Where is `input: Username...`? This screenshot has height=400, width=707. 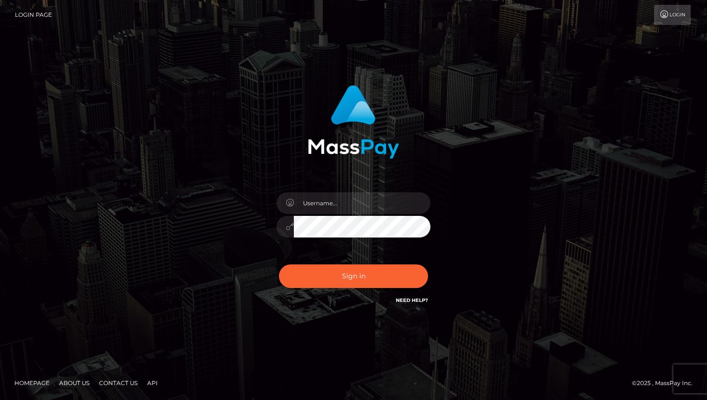 input: Username... is located at coordinates (362, 203).